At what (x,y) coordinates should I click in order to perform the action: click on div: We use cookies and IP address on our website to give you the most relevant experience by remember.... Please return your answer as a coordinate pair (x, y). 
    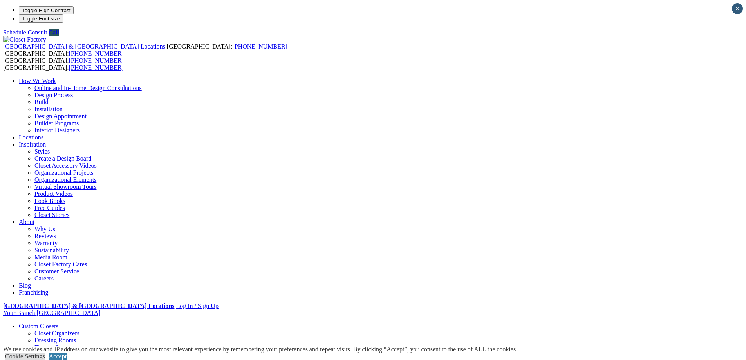
    Looking at the image, I should click on (260, 349).